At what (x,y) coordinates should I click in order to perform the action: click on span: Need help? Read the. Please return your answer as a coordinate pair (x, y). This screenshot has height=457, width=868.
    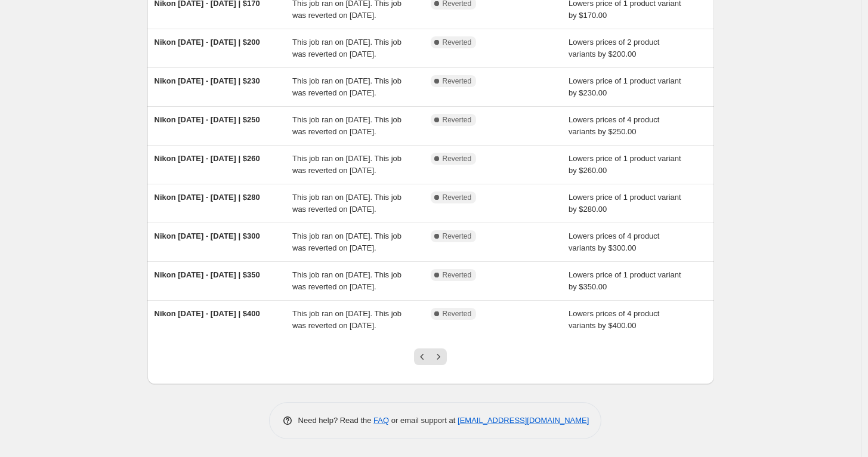
    Looking at the image, I should click on (336, 421).